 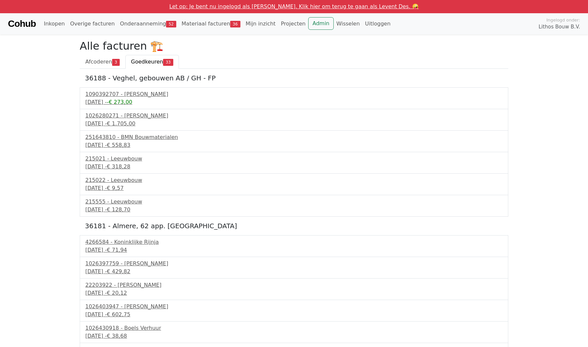 What do you see at coordinates (118, 271) in the screenshot?
I see `span: € 429,82` at bounding box center [118, 271].